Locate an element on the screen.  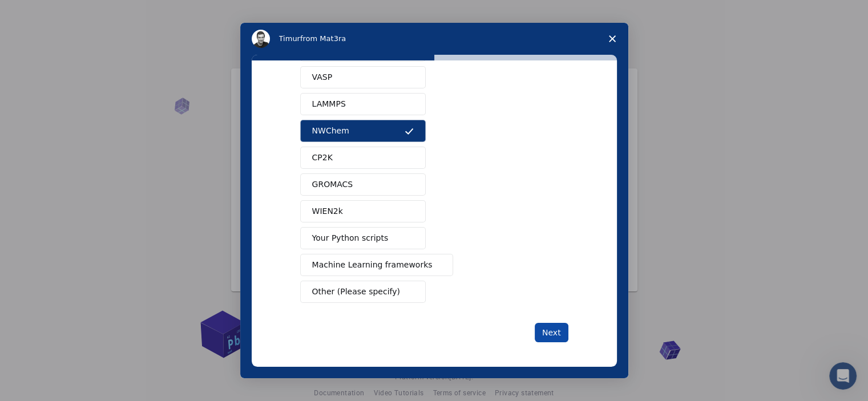
span: WIEN2k is located at coordinates (327, 211).